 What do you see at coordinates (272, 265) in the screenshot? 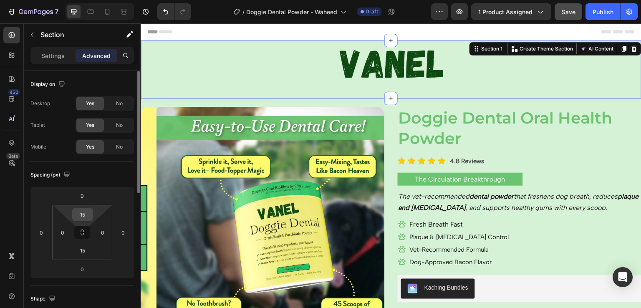
I see `img: KachingBundles.png` at bounding box center [272, 265].